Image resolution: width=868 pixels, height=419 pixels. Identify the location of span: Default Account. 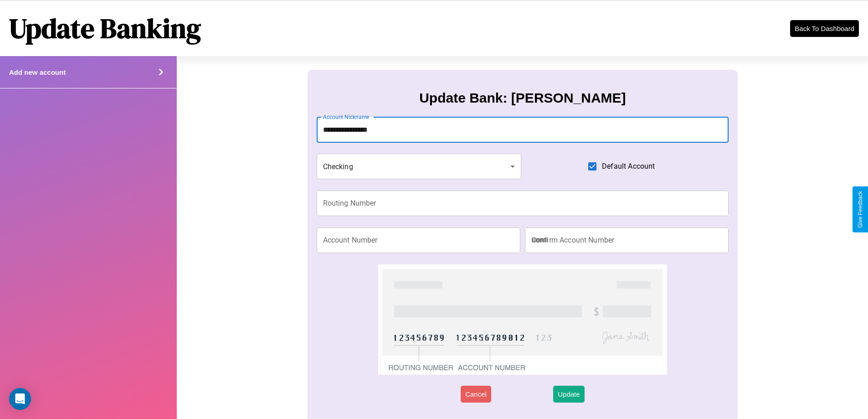
(629, 166).